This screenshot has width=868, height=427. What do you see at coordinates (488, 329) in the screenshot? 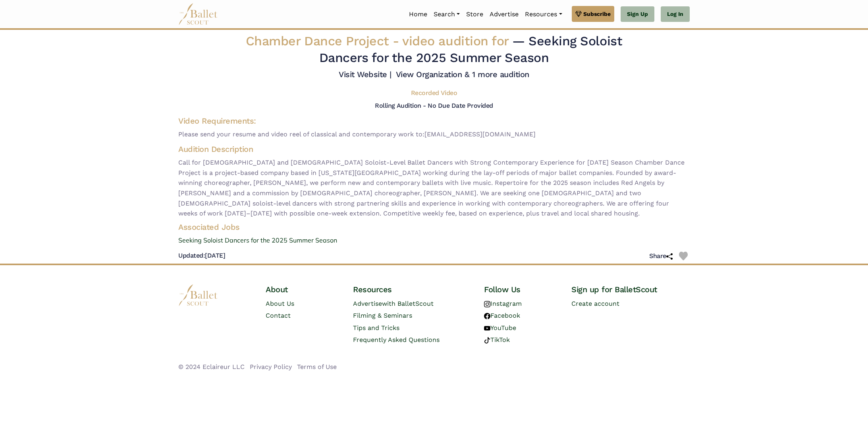
I see `img: youtube logo` at bounding box center [488, 329].